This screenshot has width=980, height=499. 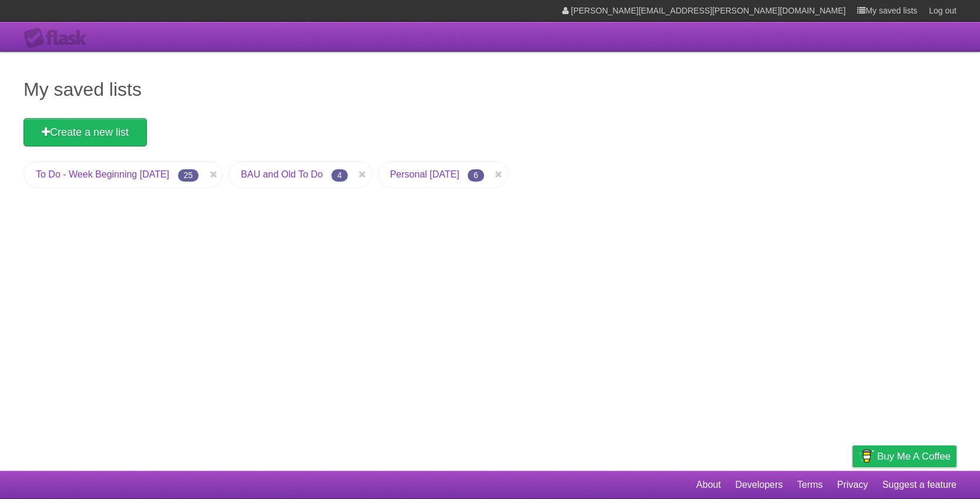 I want to click on span: 25, so click(x=189, y=175).